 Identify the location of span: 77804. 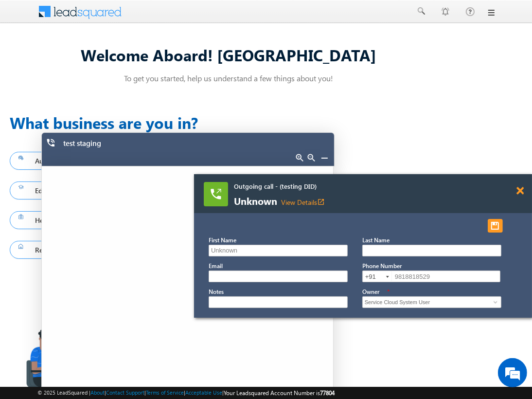
(328, 393).